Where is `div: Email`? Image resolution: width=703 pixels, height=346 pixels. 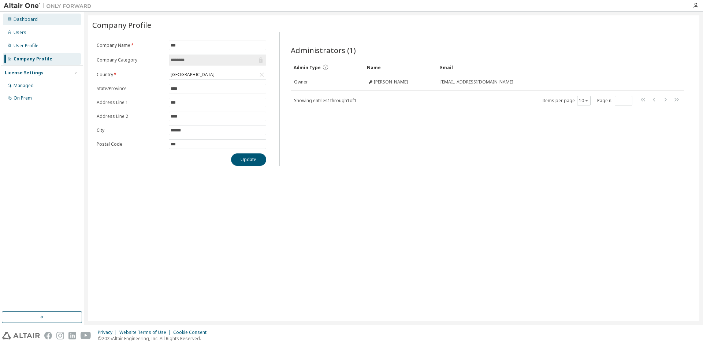 div: Email is located at coordinates (552, 67).